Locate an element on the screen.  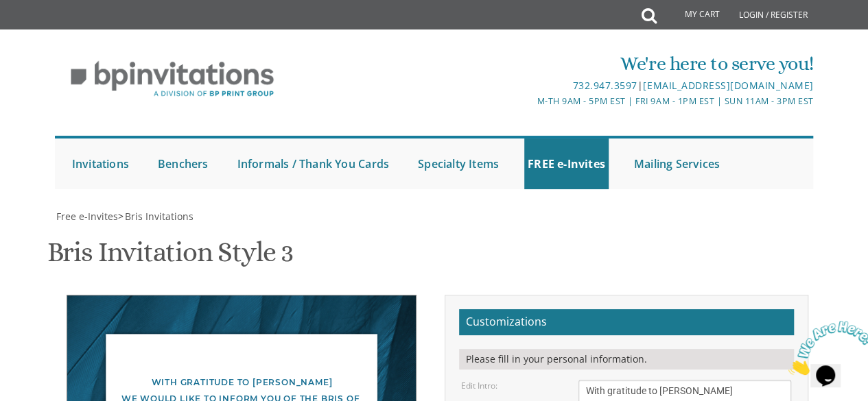
a: Informals / Thank You Cards is located at coordinates (313, 164).